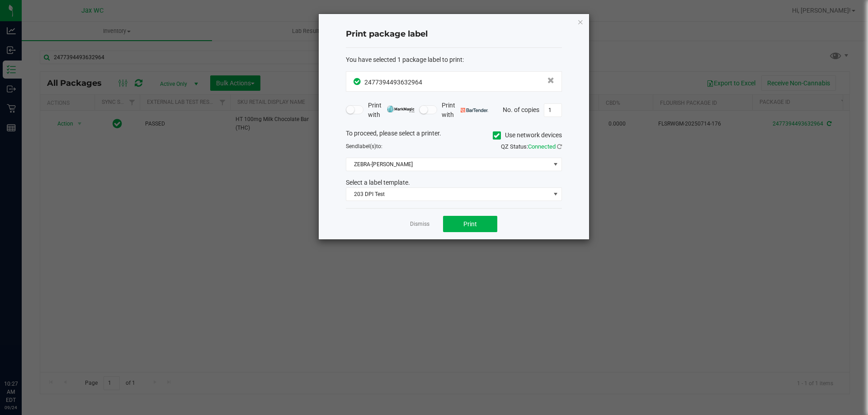 The height and width of the screenshot is (415, 868). I want to click on span: 203 DPI Test, so click(448, 194).